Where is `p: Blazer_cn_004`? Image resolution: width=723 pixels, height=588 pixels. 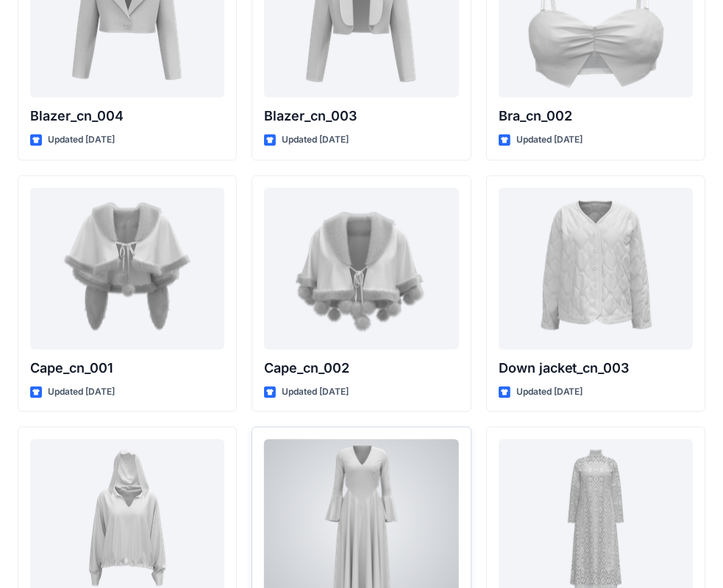
p: Blazer_cn_004 is located at coordinates (128, 117).